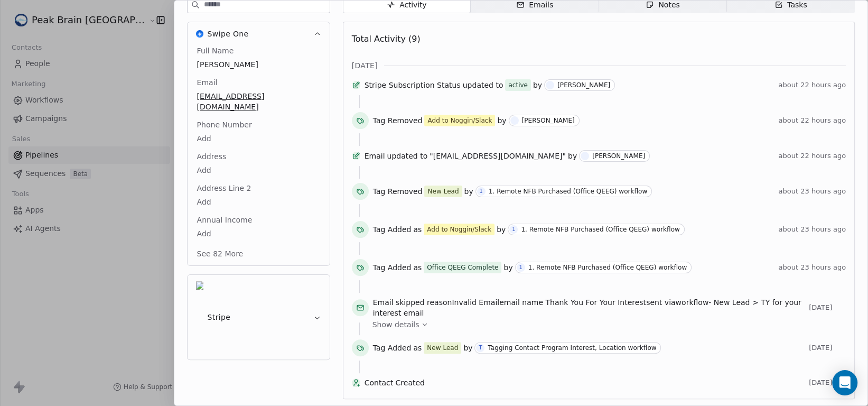 The height and width of the screenshot is (406, 868). I want to click on div: T, so click(480, 347).